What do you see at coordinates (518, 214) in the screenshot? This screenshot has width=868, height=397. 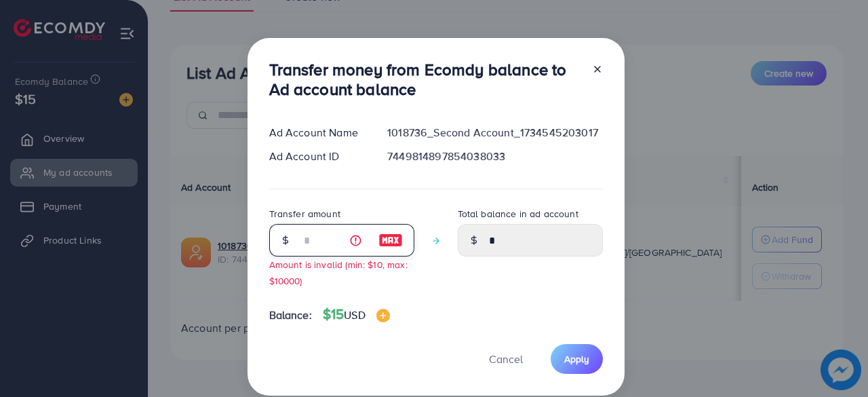 I see `label: Total balance in ad account` at bounding box center [518, 214].